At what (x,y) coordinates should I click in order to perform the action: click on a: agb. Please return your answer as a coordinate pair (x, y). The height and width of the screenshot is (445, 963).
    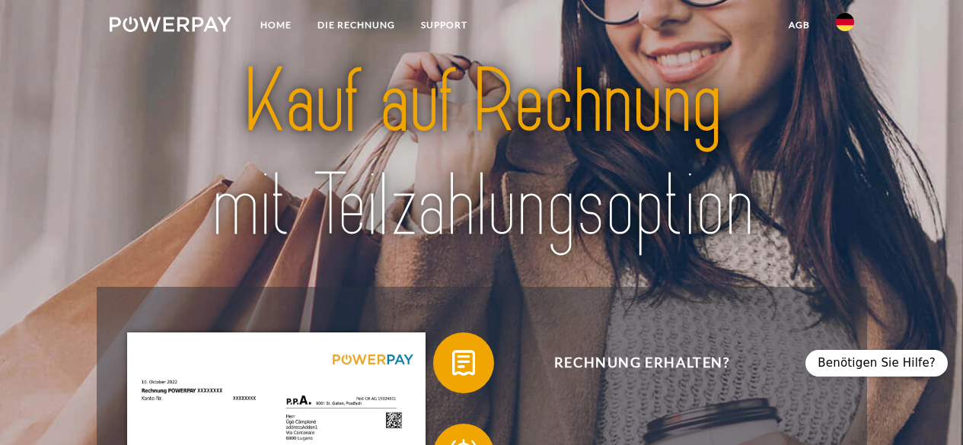
    Looking at the image, I should click on (799, 25).